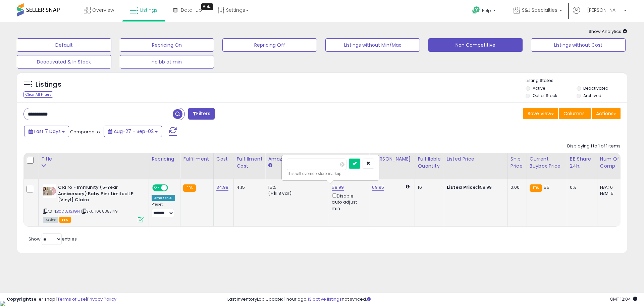  I want to click on button: Aug-27 - Sep-02, so click(133, 131).